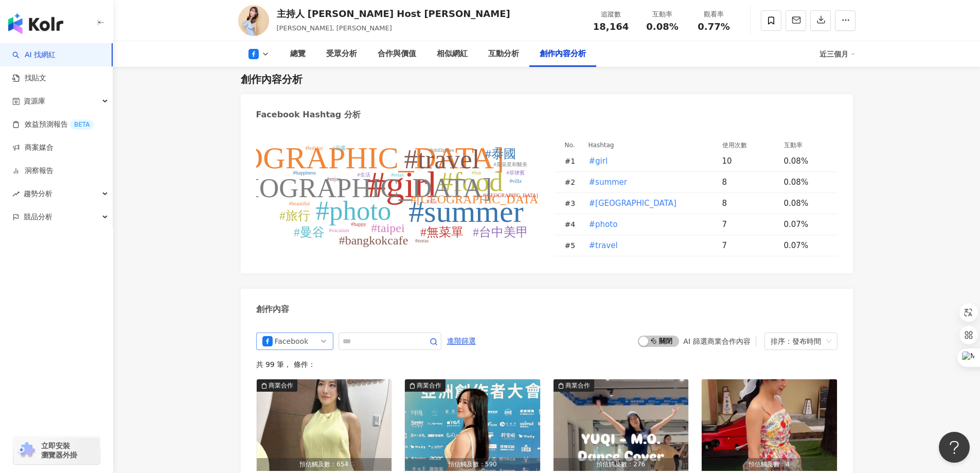 Image resolution: width=980 pixels, height=473 pixels. Describe the element at coordinates (749, 245) in the screenshot. I see `div: 7` at that location.